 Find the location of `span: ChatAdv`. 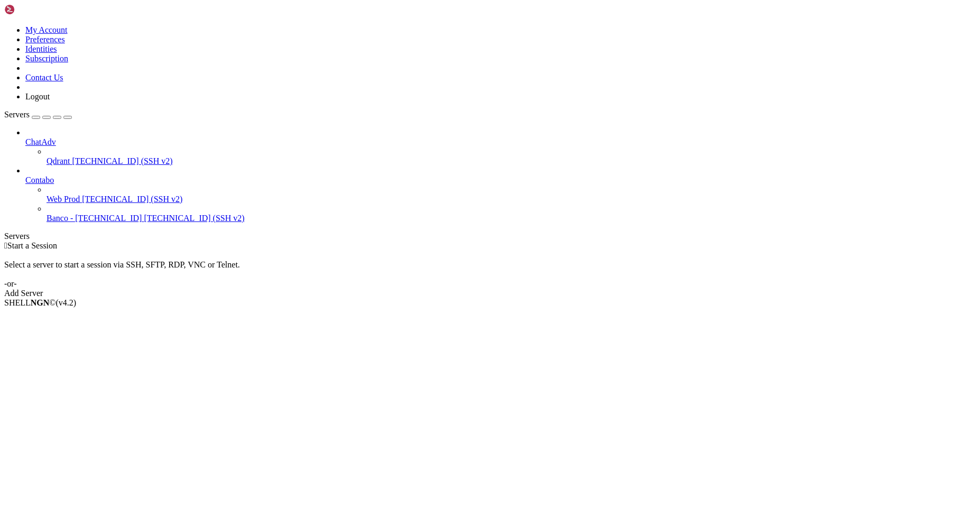

span: ChatAdv is located at coordinates (41, 141).